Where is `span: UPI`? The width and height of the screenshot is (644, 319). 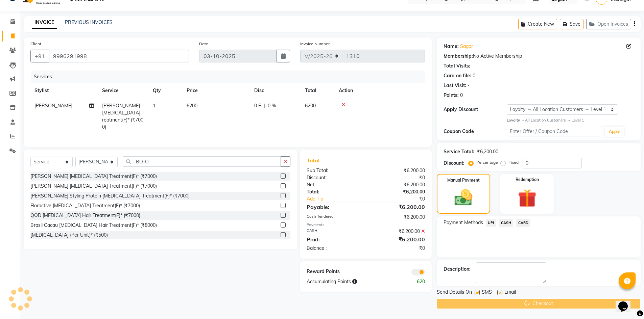
span: UPI is located at coordinates (491, 223).